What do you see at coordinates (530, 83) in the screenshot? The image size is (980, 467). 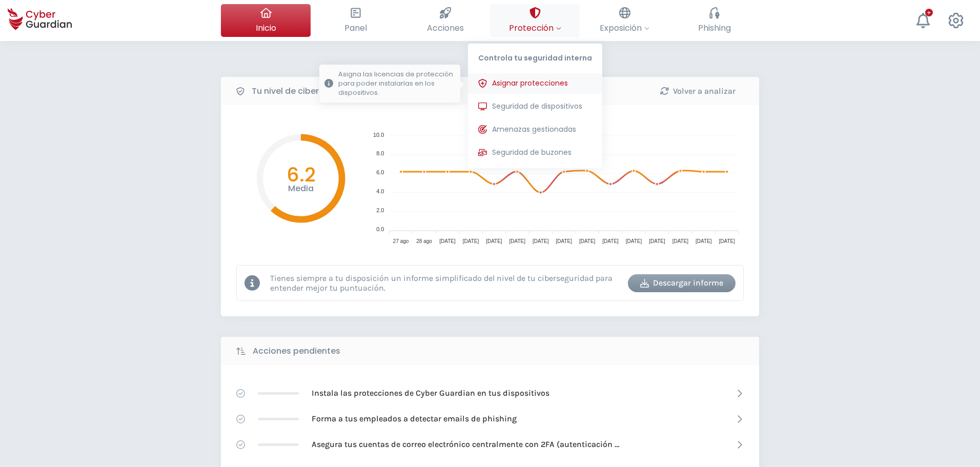 I see `span: Asignar protecciones` at bounding box center [530, 83].